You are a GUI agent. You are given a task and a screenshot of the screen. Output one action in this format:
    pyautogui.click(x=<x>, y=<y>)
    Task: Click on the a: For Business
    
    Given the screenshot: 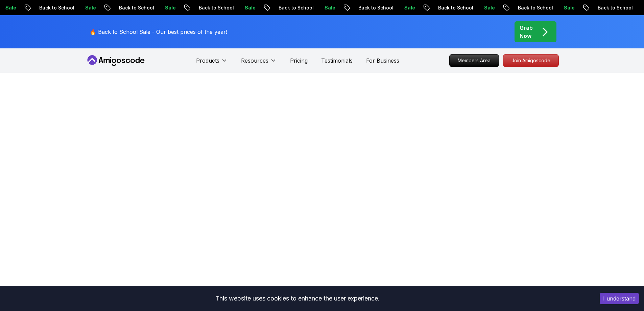 What is the action you would take?
    pyautogui.click(x=383, y=61)
    